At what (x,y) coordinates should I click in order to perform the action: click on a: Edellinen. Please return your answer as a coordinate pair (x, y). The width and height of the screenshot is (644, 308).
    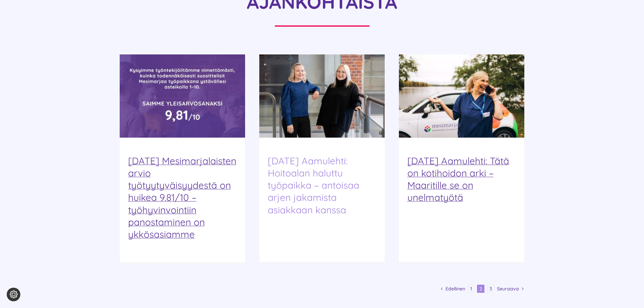
    Looking at the image, I should click on (456, 289).